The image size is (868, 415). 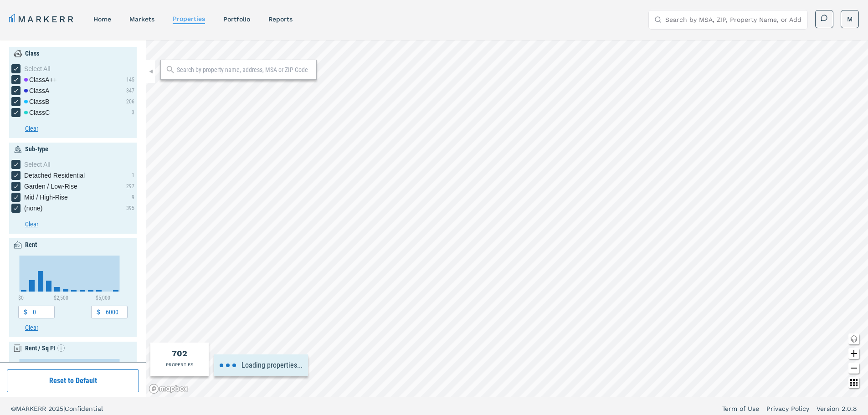 What do you see at coordinates (98, 291) in the screenshot?
I see `path: $4,500 - $5,000, 1. Histogram.` at bounding box center [98, 291].